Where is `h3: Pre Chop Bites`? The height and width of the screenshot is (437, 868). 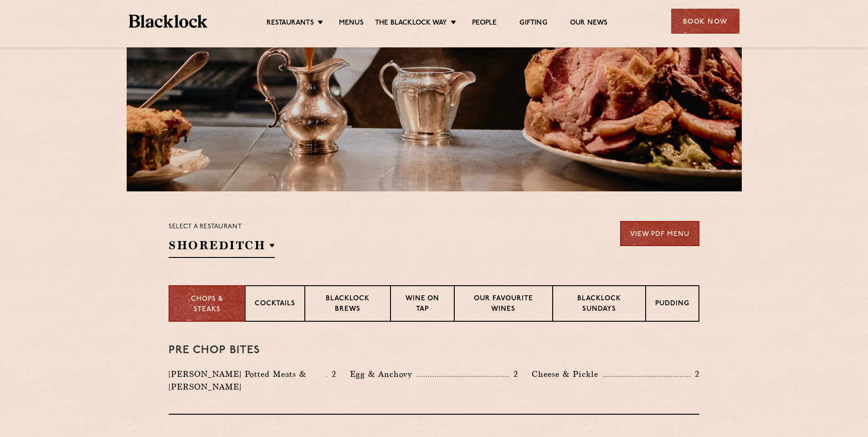 h3: Pre Chop Bites is located at coordinates (434, 350).